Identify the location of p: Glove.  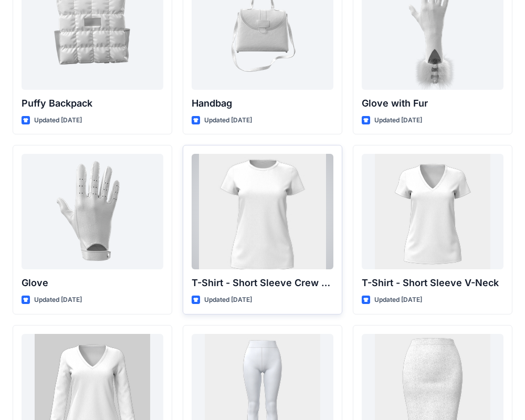
(92, 283).